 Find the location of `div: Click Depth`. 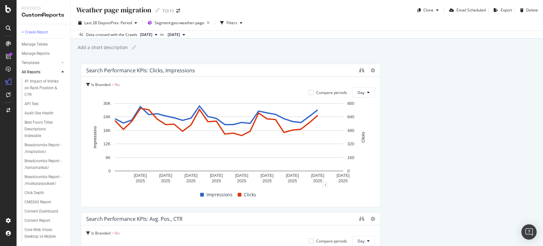

div: Click Depth is located at coordinates (34, 192).